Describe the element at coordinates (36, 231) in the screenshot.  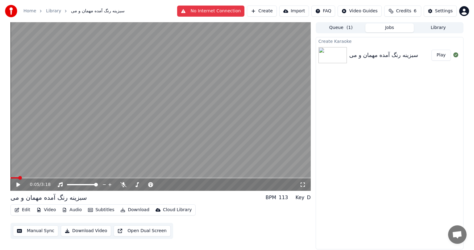
I see `button: Manual Sync` at that location.